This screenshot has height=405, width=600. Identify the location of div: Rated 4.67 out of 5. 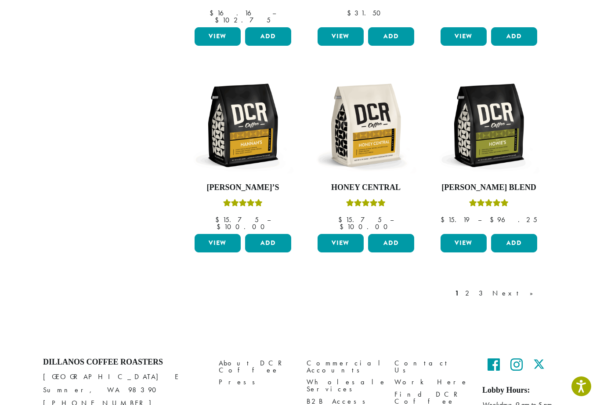
(489, 204).